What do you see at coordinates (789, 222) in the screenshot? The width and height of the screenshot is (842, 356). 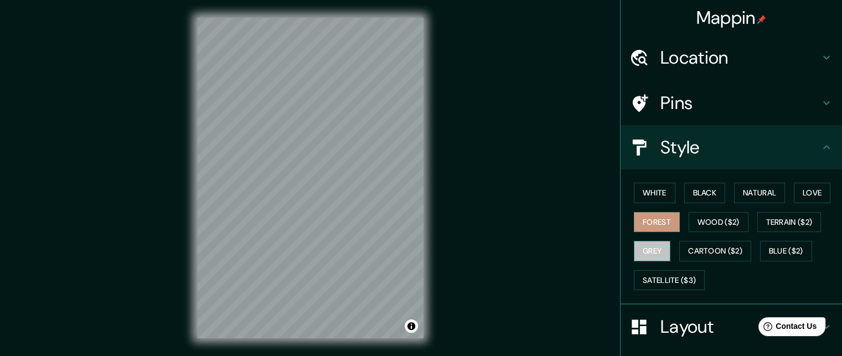 I see `button: Terrain ($2)` at bounding box center [789, 222].